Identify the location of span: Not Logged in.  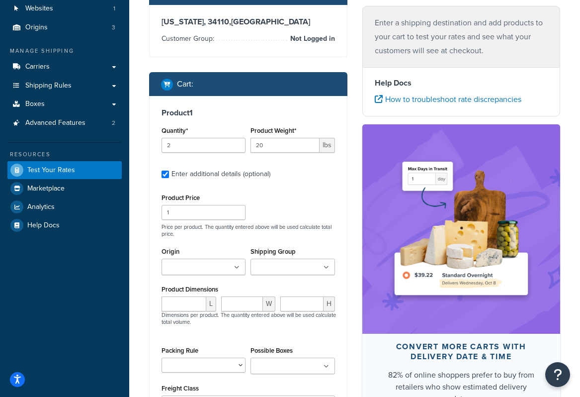
(311, 39).